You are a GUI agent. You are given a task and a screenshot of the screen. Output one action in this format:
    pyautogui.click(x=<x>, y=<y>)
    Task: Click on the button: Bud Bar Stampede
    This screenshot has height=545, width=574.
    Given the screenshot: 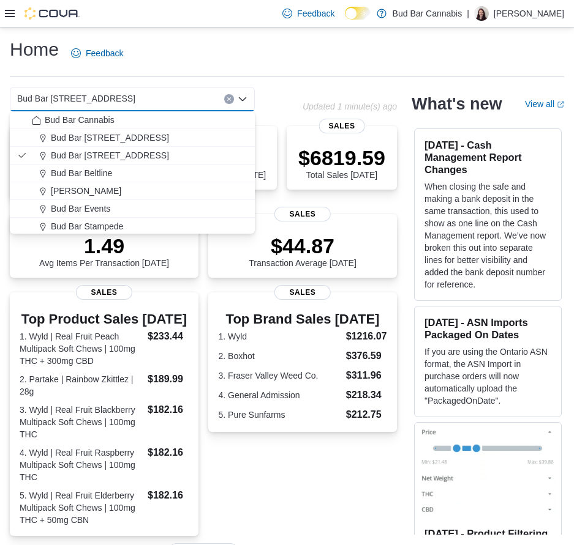 What is the action you would take?
    pyautogui.click(x=132, y=226)
    